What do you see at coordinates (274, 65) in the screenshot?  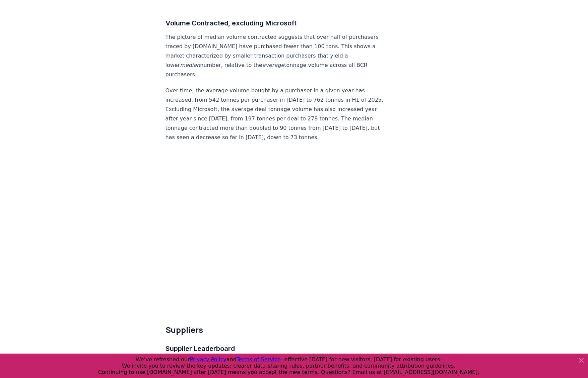 I see `em: average` at bounding box center [274, 65].